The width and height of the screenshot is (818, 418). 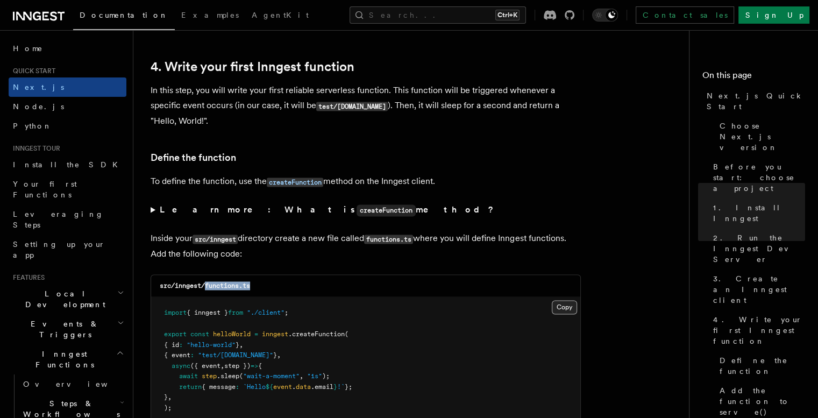 What do you see at coordinates (172, 344) in the screenshot?
I see `span: { id` at bounding box center [172, 344].